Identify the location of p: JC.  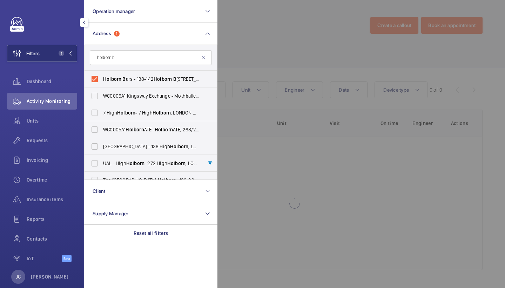
(18, 276).